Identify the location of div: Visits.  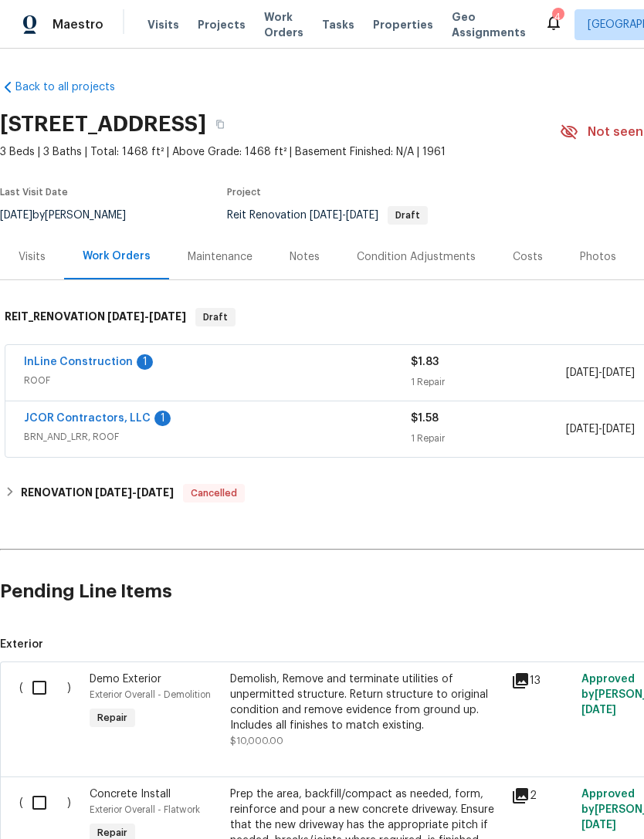
(32, 257).